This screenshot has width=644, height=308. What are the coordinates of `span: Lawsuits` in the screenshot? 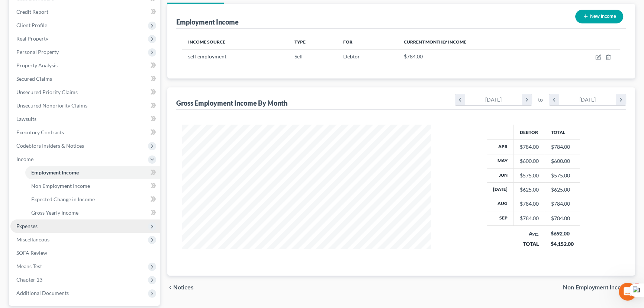 It's located at (26, 119).